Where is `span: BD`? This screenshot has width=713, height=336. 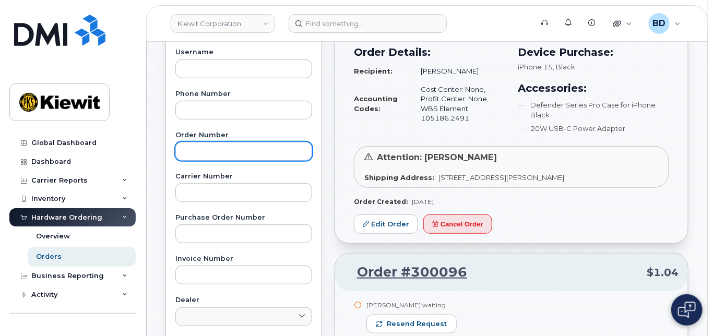 span: BD is located at coordinates (659, 24).